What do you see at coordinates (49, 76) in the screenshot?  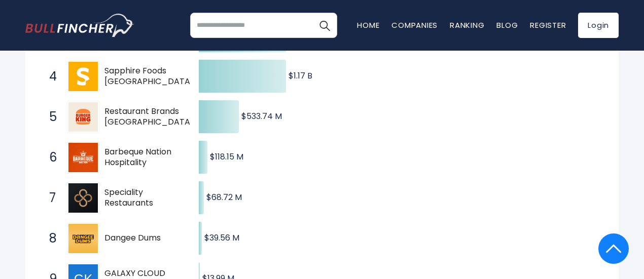 I see `span: 4` at bounding box center [49, 76].